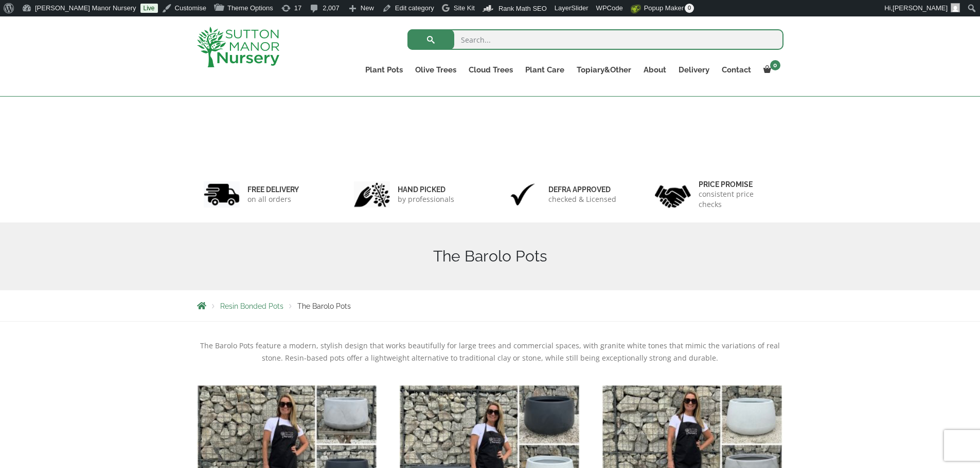 The image size is (980, 468). What do you see at coordinates (737, 185) in the screenshot?
I see `h6: Price promise` at bounding box center [737, 185].